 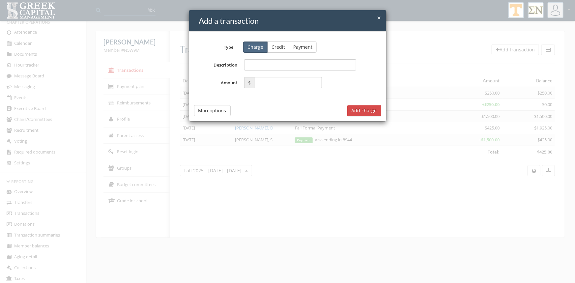 I want to click on label: Amount, so click(x=217, y=83).